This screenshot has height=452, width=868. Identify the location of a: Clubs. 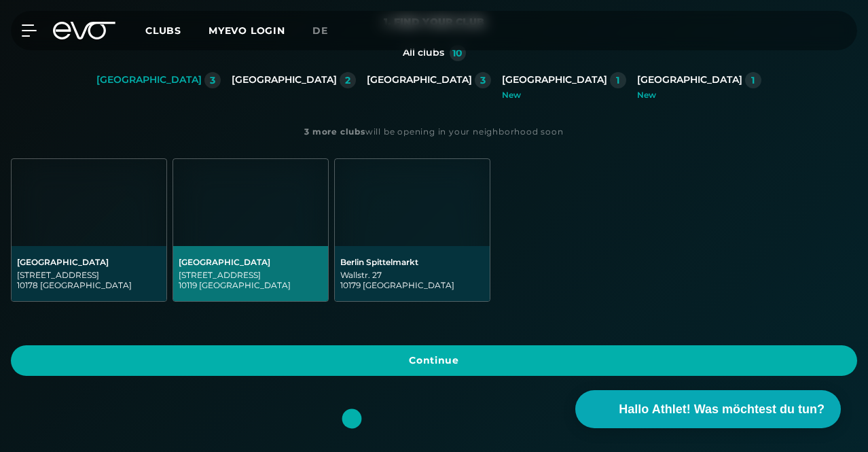
(177, 30).